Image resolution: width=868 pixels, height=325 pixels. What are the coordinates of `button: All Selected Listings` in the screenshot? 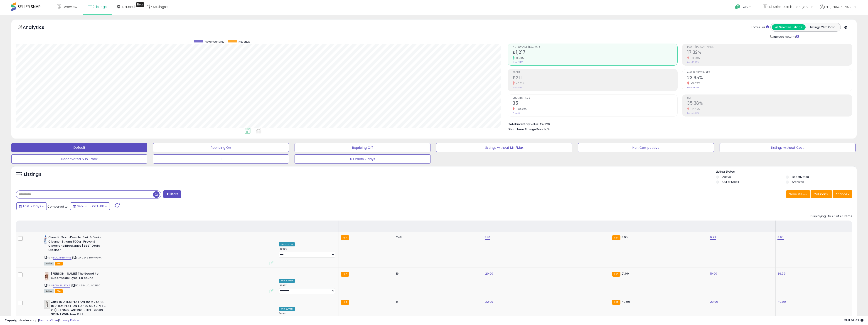 It's located at (788, 27).